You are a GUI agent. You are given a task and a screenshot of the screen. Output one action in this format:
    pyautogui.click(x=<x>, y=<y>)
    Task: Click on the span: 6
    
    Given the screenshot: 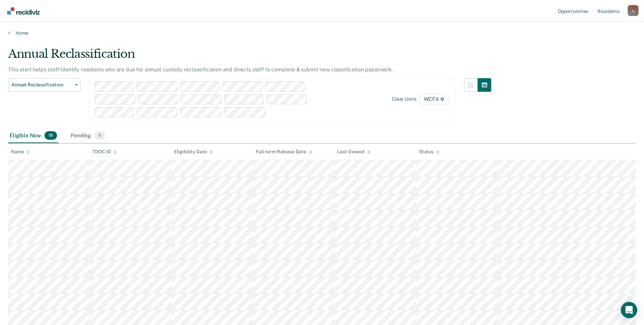 What is the action you would take?
    pyautogui.click(x=100, y=136)
    